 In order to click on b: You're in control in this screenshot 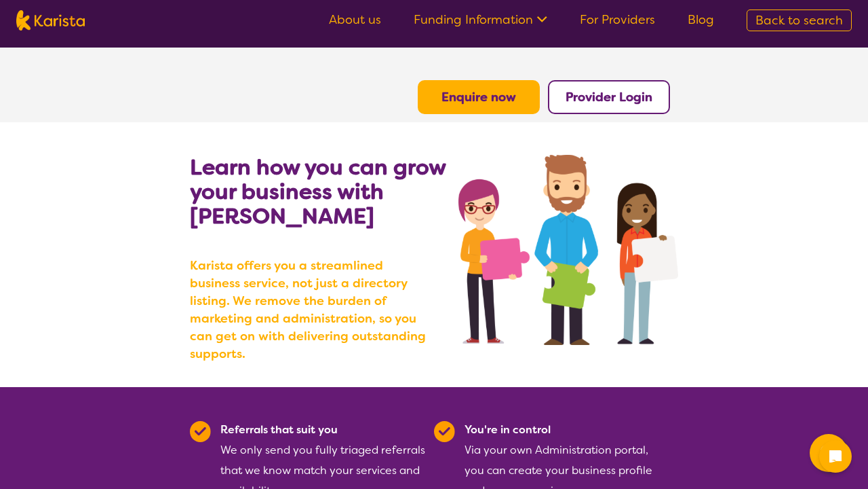, I will do `click(508, 429)`.